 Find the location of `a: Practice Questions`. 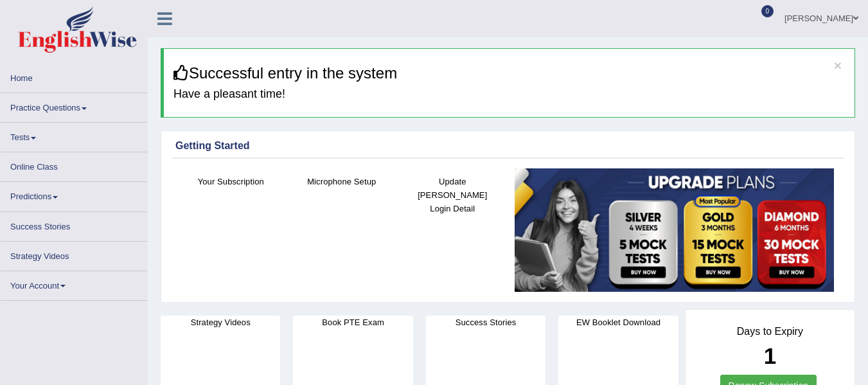

a: Practice Questions is located at coordinates (74, 105).